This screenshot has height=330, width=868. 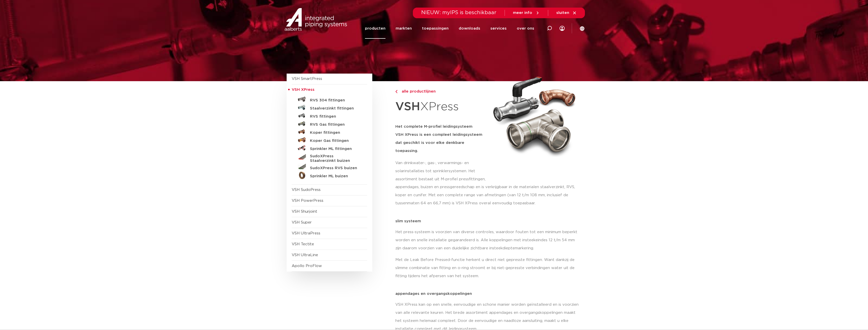 I want to click on h5: RVS 304 fittingen, so click(x=335, y=101).